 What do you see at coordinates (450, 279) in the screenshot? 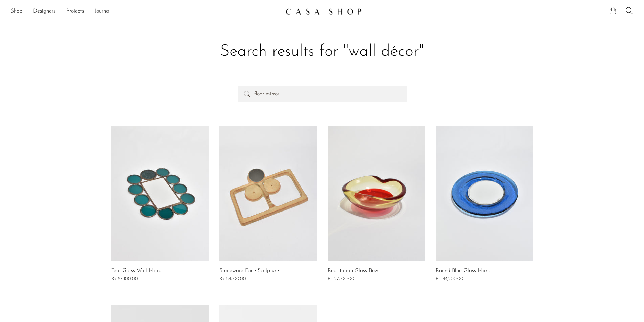
I see `span: Rs. 44,200.00` at bounding box center [450, 279].